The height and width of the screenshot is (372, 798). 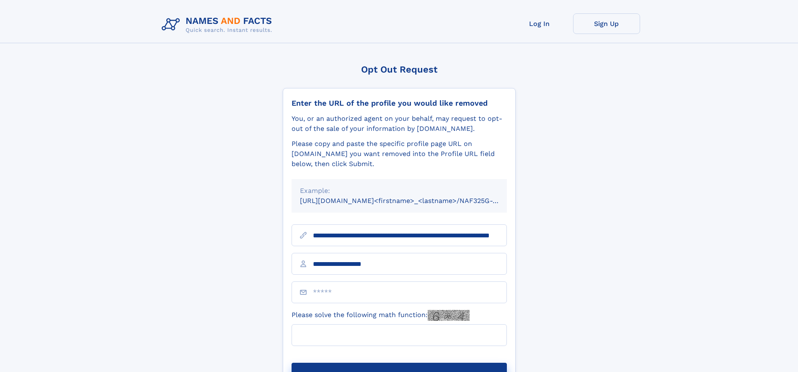 What do you see at coordinates (399, 103) in the screenshot?
I see `div: Enter the URL of the profile you would like removed` at bounding box center [399, 103].